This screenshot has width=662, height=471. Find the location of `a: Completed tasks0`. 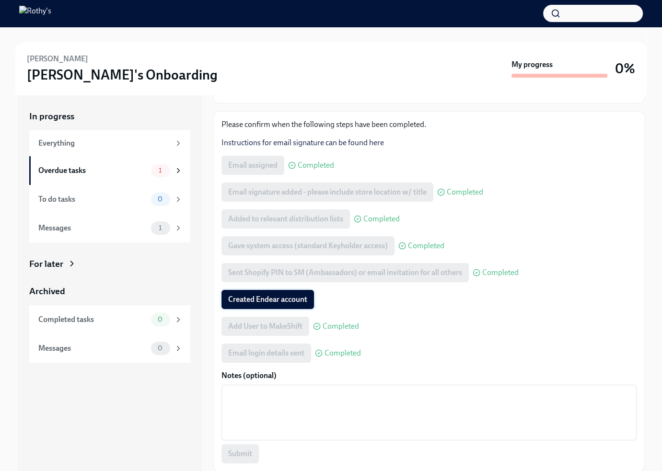

a: Completed tasks0 is located at coordinates (110, 320).